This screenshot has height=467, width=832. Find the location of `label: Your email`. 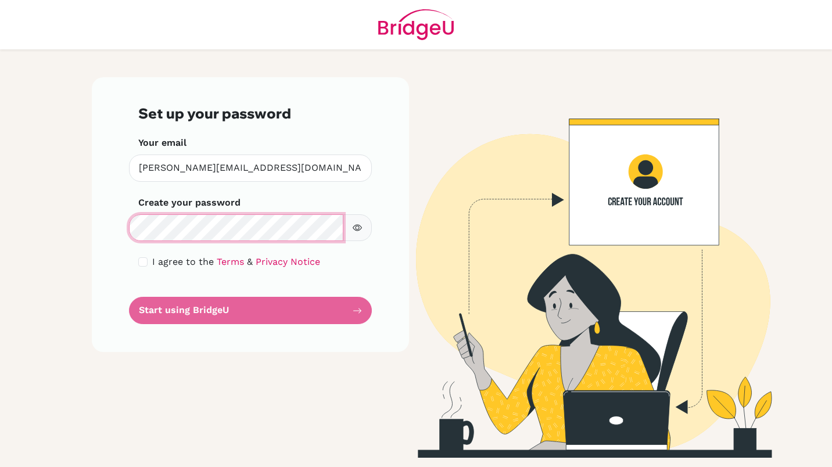

label: Your email is located at coordinates (162, 143).